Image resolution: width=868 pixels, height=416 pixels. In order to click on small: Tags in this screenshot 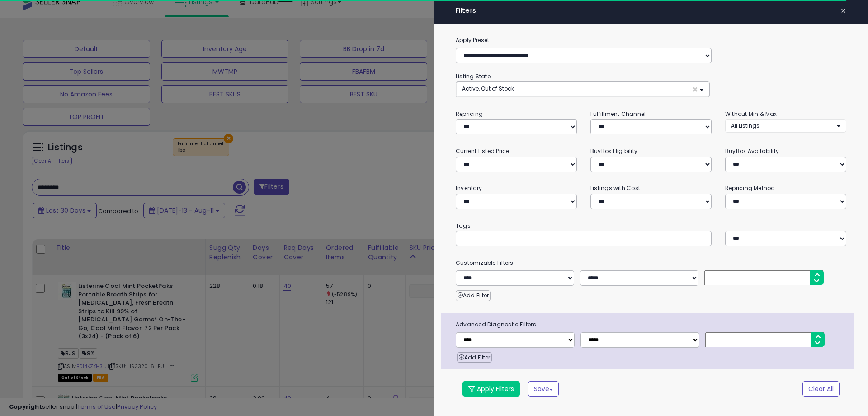, I will do `click(651, 226)`.